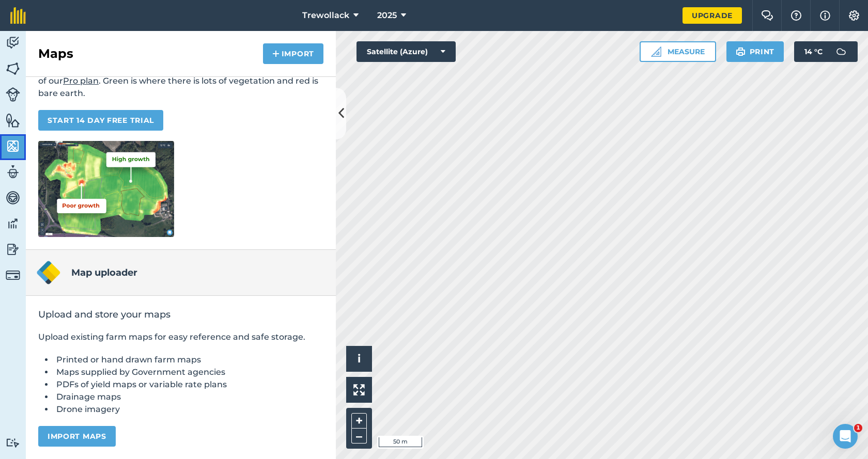 This screenshot has width=868, height=459. I want to click on li: Maps supplied by Government agencies, so click(189, 372).